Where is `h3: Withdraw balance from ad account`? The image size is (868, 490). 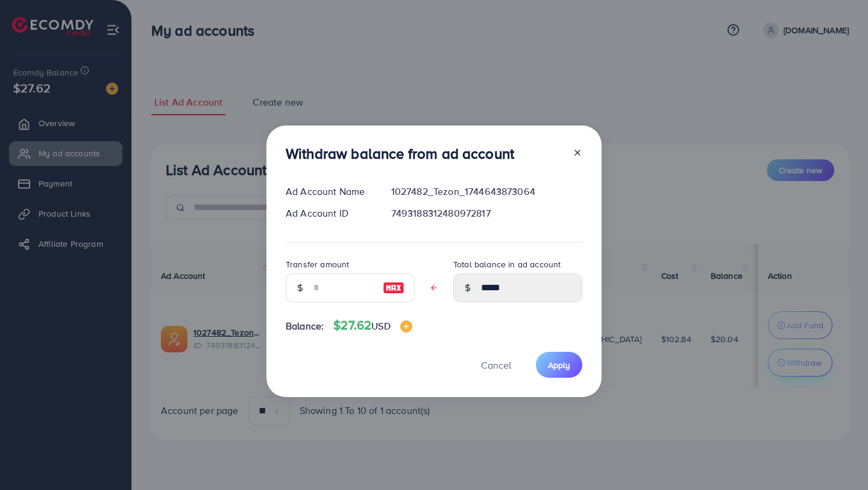 h3: Withdraw balance from ad account is located at coordinates (400, 153).